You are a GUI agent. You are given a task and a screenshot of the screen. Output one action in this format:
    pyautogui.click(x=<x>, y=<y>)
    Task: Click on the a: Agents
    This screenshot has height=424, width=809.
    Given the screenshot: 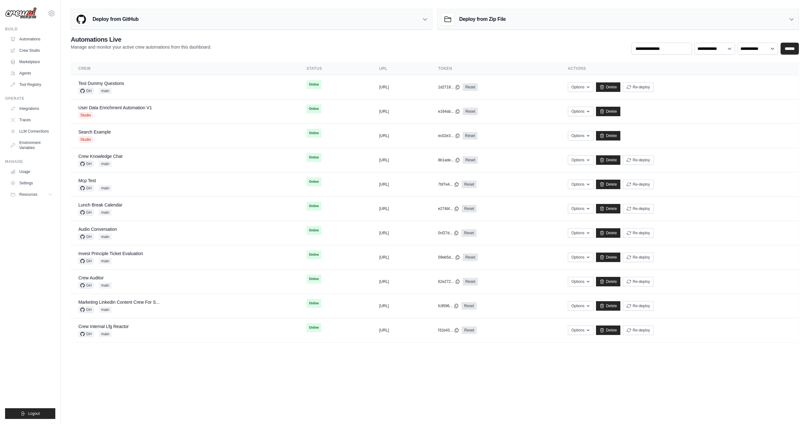 What is the action you would take?
    pyautogui.click(x=31, y=73)
    